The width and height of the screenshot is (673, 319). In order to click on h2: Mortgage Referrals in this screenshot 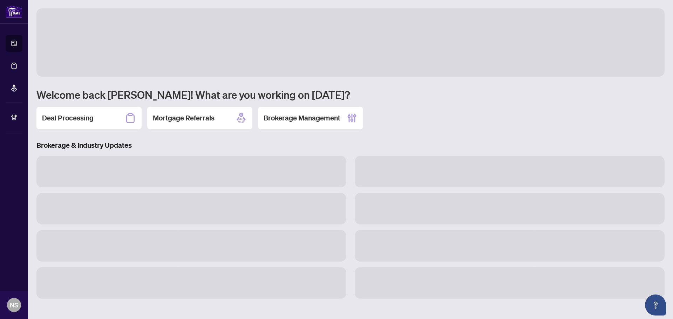, I will do `click(184, 118)`.